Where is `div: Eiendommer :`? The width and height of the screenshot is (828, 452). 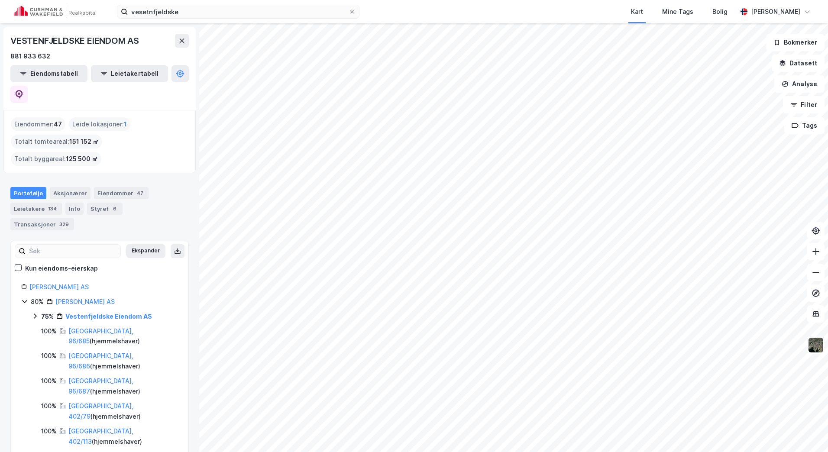
div: Eiendommer : is located at coordinates (38, 124).